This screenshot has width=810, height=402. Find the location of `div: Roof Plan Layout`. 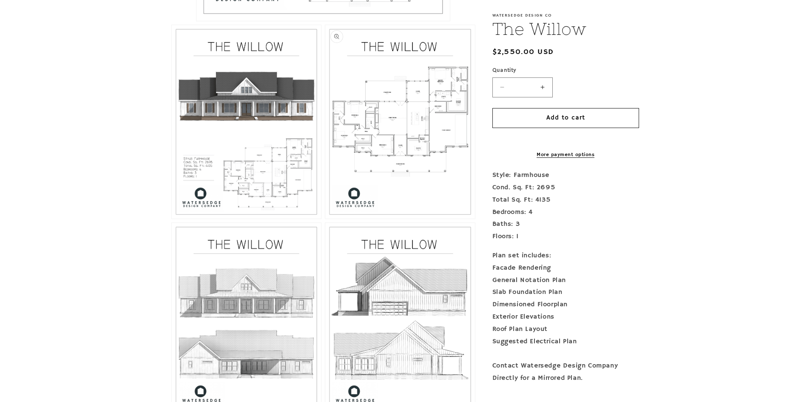

div: Roof Plan Layout is located at coordinates (565, 329).